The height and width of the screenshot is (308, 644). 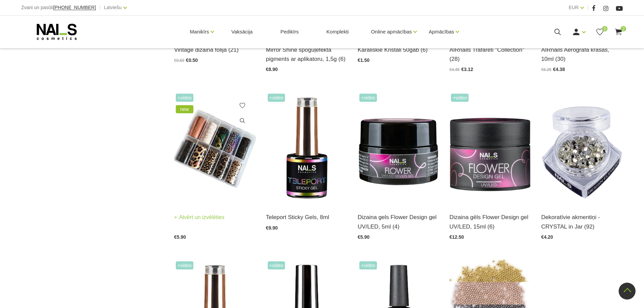 What do you see at coordinates (215, 148) in the screenshot?
I see `img: Folija dizaina veidošanai. Piemērota gan modelētiem nagiem, gan gēllakas pārklājumam. Komplektā 1...` at bounding box center [215, 148].